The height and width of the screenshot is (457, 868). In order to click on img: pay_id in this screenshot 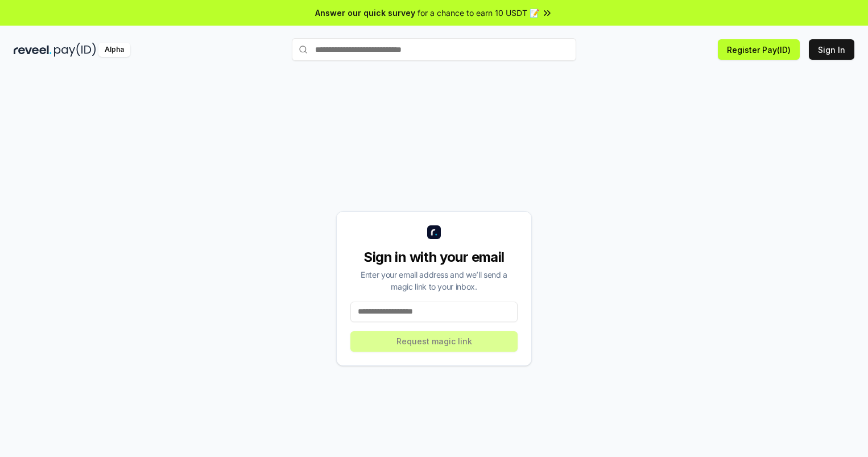, I will do `click(75, 49)`.